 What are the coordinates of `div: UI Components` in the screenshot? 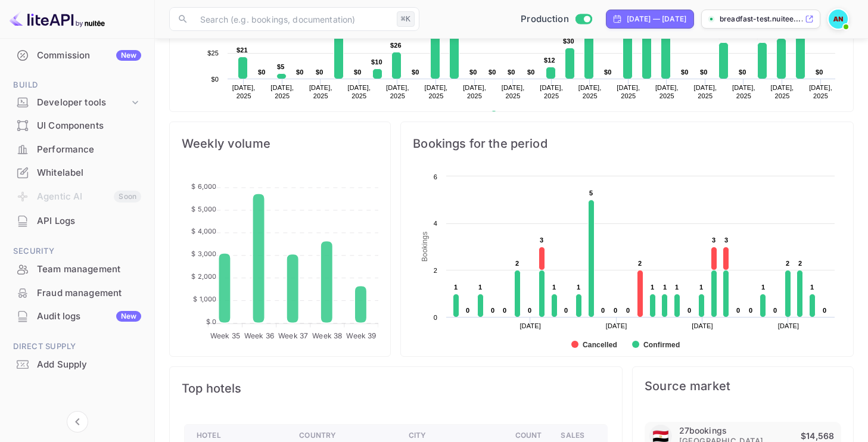 It's located at (89, 126).